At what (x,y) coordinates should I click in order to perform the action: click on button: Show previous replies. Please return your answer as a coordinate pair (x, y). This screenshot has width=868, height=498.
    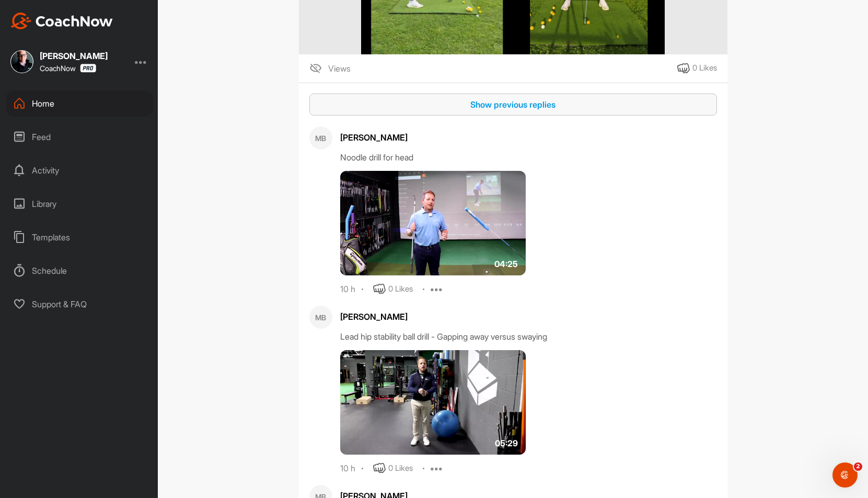
    Looking at the image, I should click on (514, 105).